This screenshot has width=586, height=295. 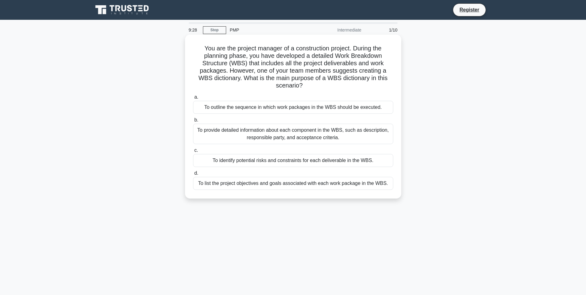 What do you see at coordinates (215, 30) in the screenshot?
I see `a: Stop` at bounding box center [215, 30].